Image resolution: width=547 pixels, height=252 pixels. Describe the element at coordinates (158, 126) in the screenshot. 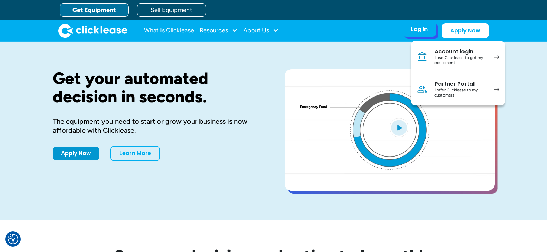

I see `div: The equipment you need to start or grow your business is now affordable with Clicklease.` at that location.